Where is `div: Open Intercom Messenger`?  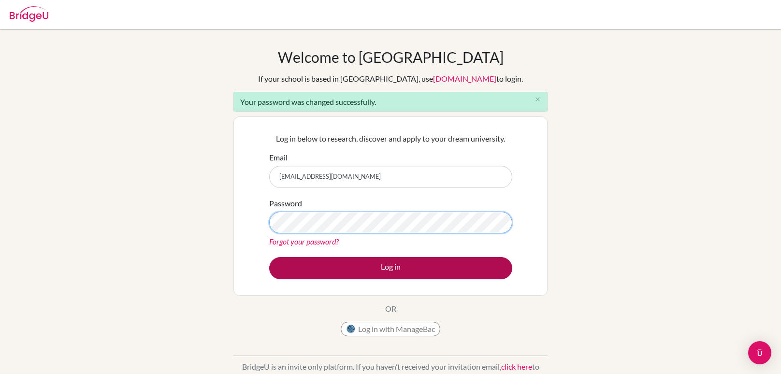 div: Open Intercom Messenger is located at coordinates (759, 353).